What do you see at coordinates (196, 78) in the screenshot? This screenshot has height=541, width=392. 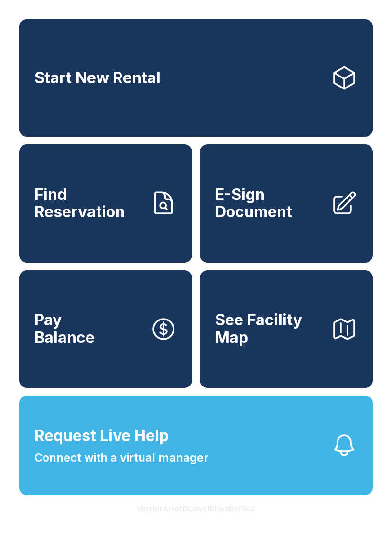 I see `a: Start New Rental` at bounding box center [196, 78].